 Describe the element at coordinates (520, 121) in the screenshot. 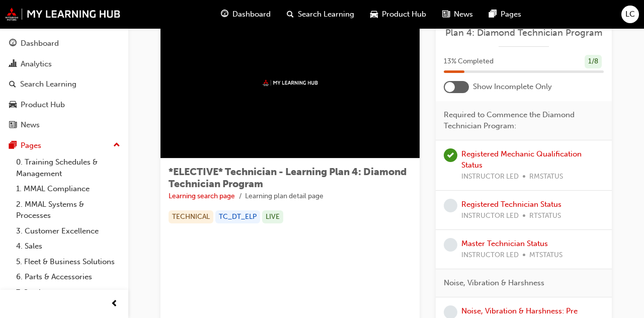

I see `span: Required to Commence the Diamond Technician Program:` at that location.